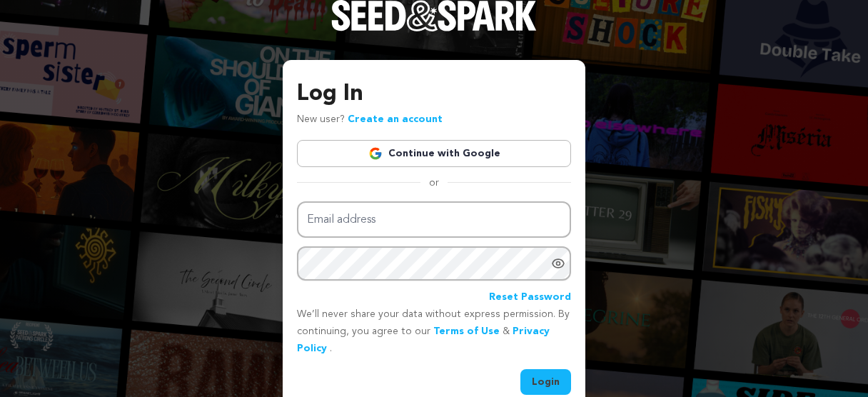 This screenshot has width=868, height=397. Describe the element at coordinates (376, 154) in the screenshot. I see `img: Google logo` at that location.